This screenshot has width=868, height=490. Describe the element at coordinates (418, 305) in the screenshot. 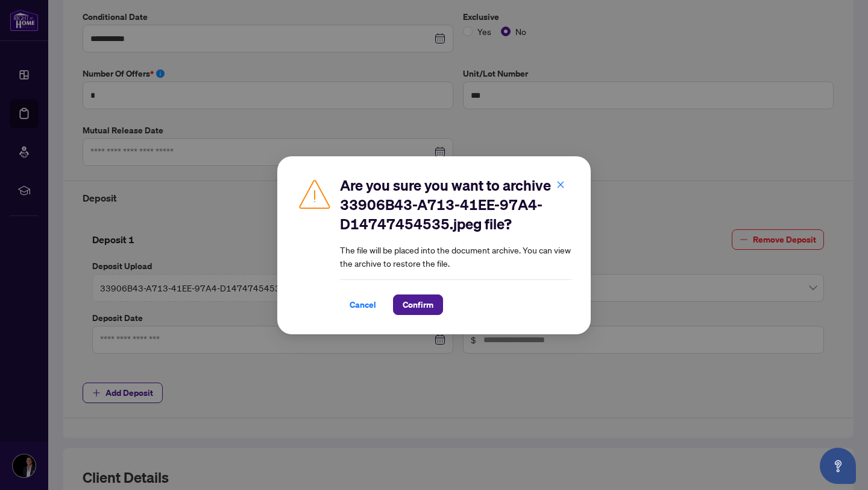

I see `span: Confirm` at that location.